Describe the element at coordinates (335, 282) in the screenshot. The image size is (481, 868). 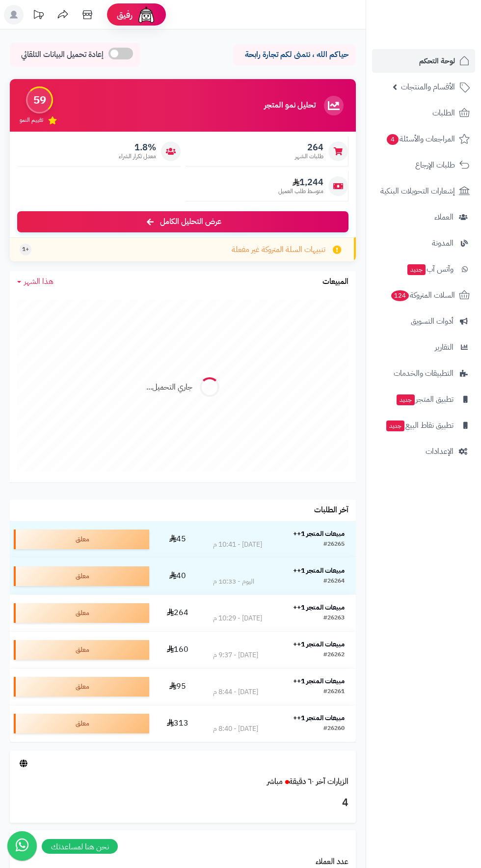
I see `h3: المبيعات` at that location.